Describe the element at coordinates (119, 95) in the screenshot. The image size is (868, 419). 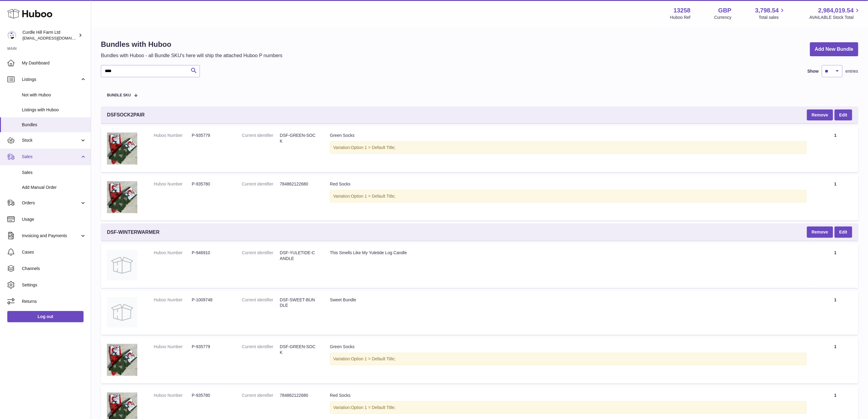
I see `span: Bundle SKU` at that location.